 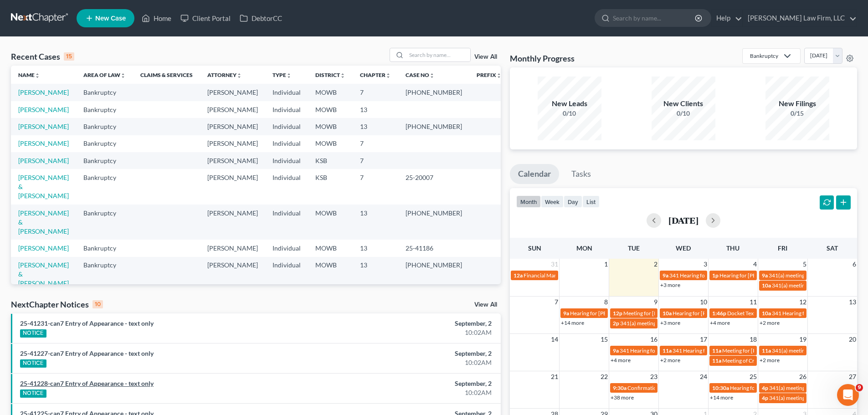 What do you see at coordinates (489, 75) in the screenshot?
I see `a: Prefixunfold_more` at bounding box center [489, 75].